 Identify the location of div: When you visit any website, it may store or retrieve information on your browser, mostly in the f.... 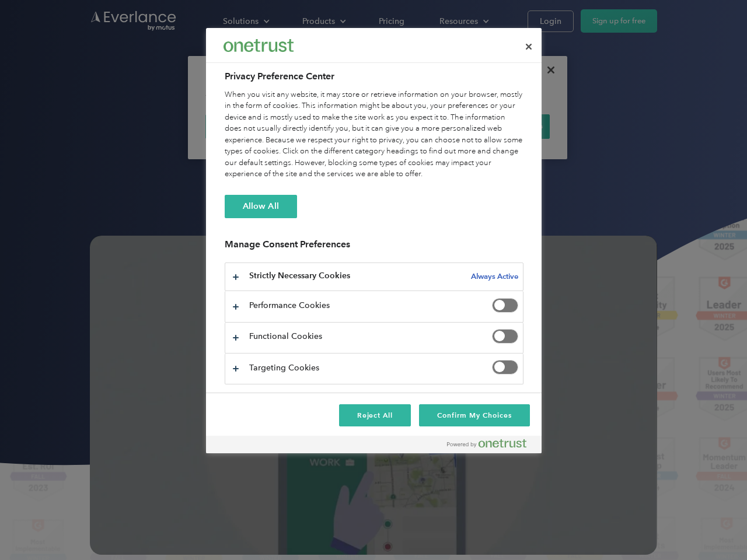
(374, 135).